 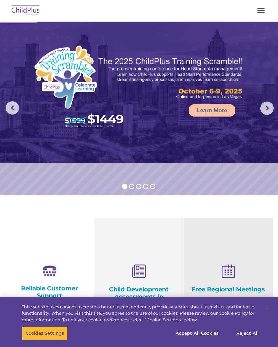 What do you see at coordinates (45, 333) in the screenshot?
I see `button: Cookies Settings` at bounding box center [45, 333].